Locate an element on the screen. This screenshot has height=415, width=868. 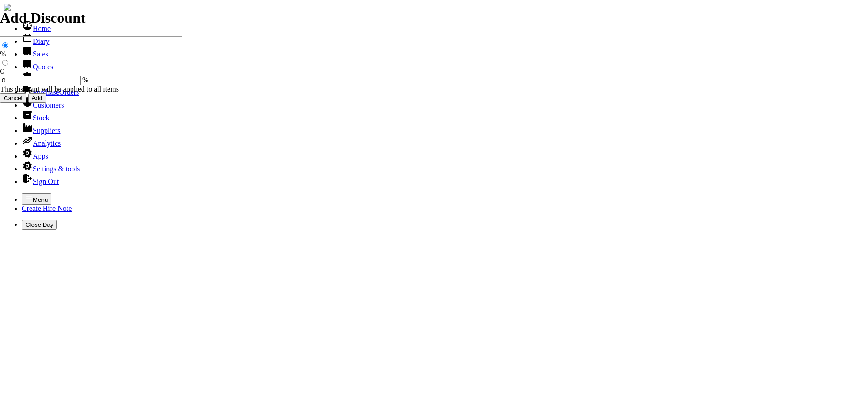
a: Suppliers is located at coordinates (41, 130).